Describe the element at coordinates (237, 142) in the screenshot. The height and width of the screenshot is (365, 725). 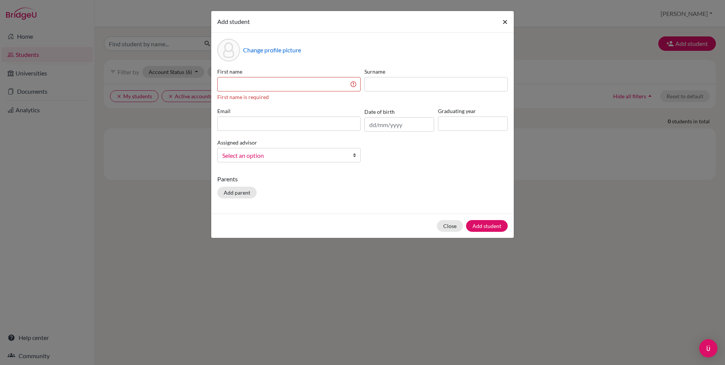
I see `label: Assigned advisor` at that location.